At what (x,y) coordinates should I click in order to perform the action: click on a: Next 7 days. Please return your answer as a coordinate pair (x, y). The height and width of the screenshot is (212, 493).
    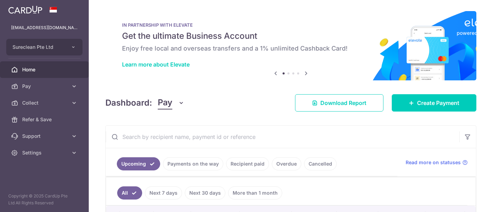
    Looking at the image, I should click on (163, 193).